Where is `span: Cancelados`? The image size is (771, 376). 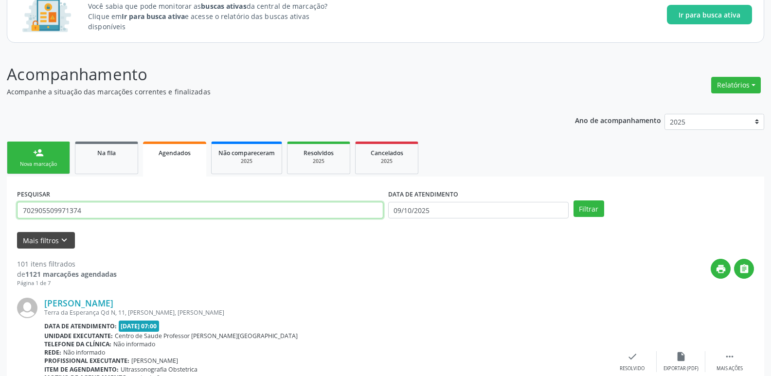
span: Cancelados is located at coordinates (387, 153).